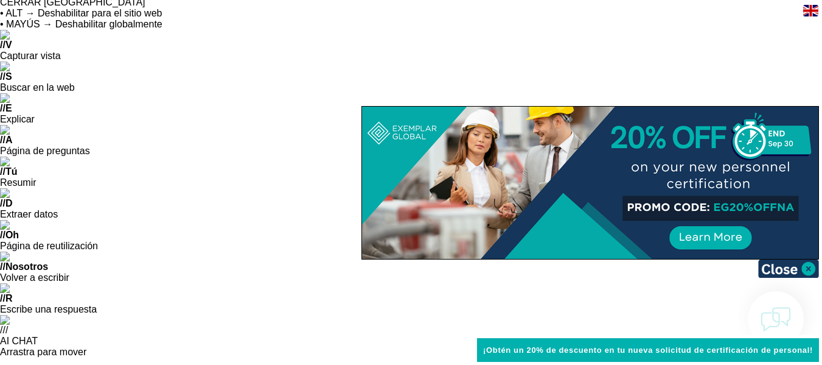 Image resolution: width=822 pixels, height=365 pixels. What do you see at coordinates (9, 76) in the screenshot?
I see `font: S` at bounding box center [9, 76].